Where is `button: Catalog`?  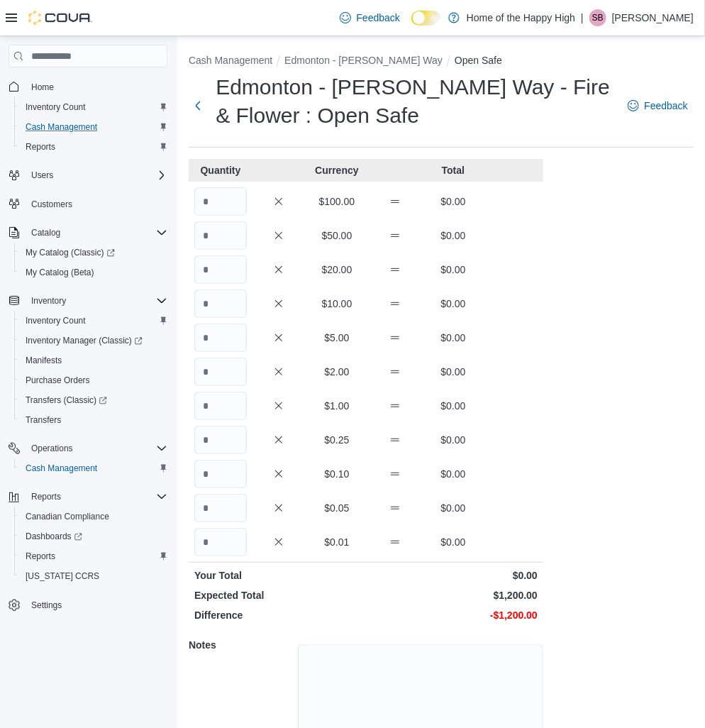
button: Catalog is located at coordinates (88, 233).